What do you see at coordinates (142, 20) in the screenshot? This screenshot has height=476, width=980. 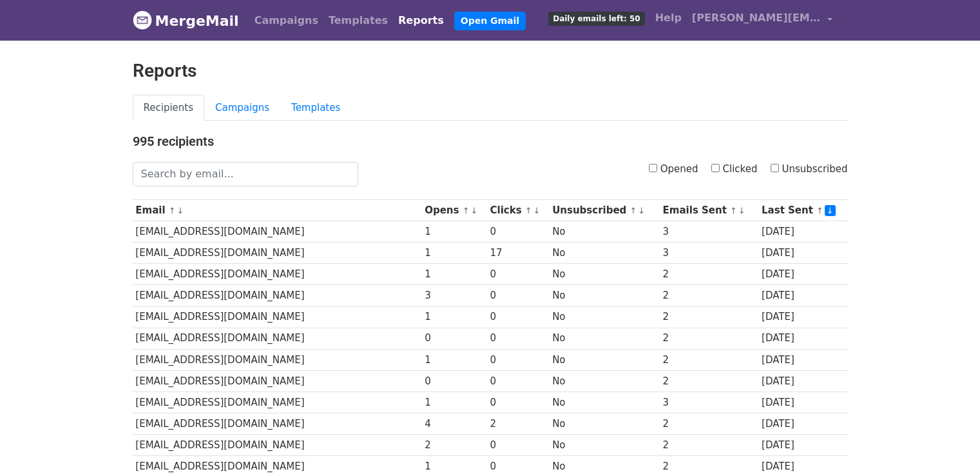 I see `img: MergeMail logo` at bounding box center [142, 20].